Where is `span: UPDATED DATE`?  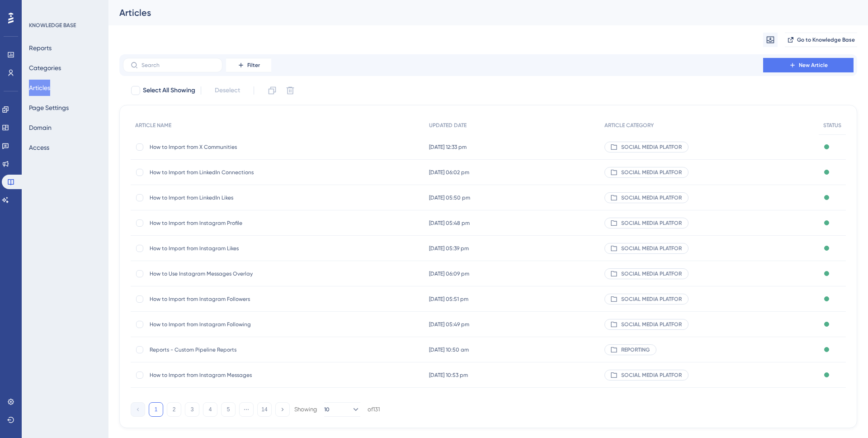
span: UPDATED DATE is located at coordinates (447, 125).